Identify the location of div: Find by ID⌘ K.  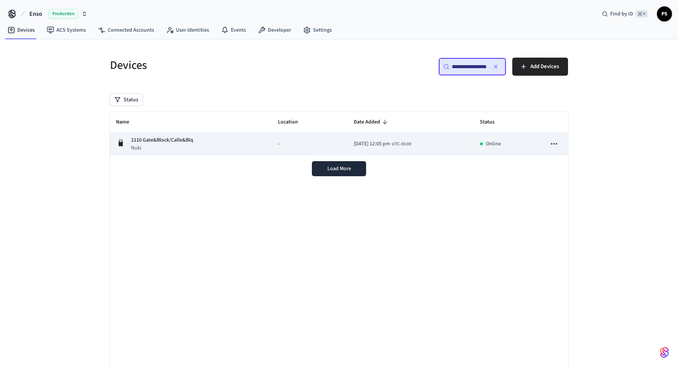
(625, 14).